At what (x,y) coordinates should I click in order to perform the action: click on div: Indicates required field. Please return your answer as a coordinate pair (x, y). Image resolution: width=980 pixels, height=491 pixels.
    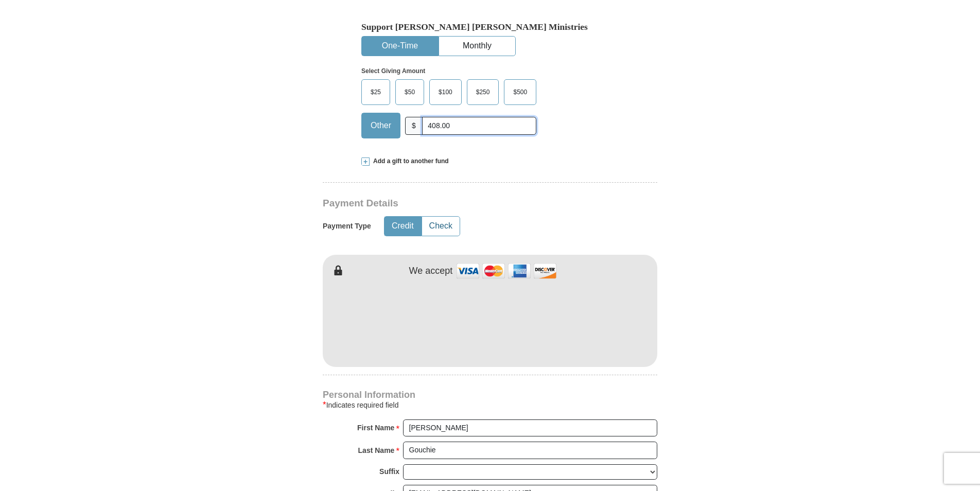
    Looking at the image, I should click on (490, 405).